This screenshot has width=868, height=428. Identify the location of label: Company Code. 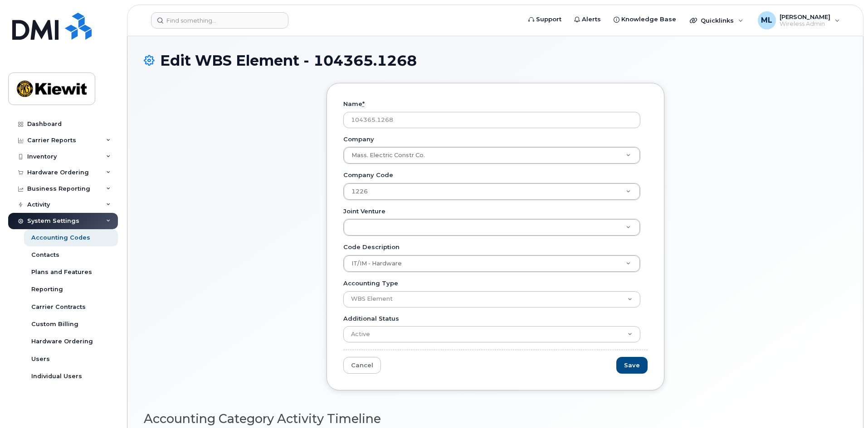
(368, 175).